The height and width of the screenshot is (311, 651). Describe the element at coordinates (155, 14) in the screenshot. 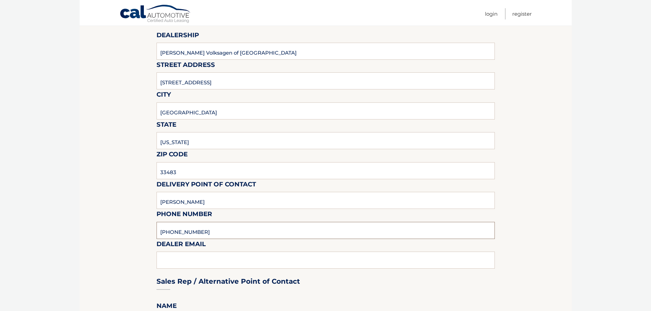

I see `a: Cal Automotive` at that location.